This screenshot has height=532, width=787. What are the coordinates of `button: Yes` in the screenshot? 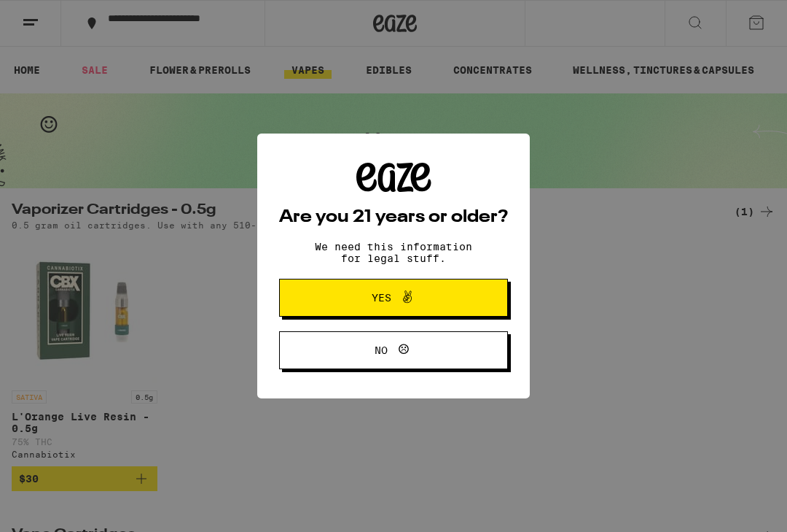 It's located at (394, 297).